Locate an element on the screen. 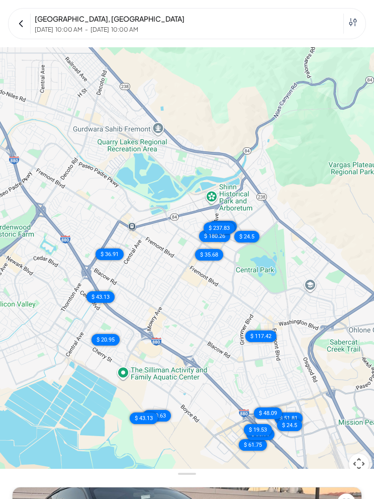 The height and width of the screenshot is (499, 374). div: $ 117.42 is located at coordinates (261, 336).